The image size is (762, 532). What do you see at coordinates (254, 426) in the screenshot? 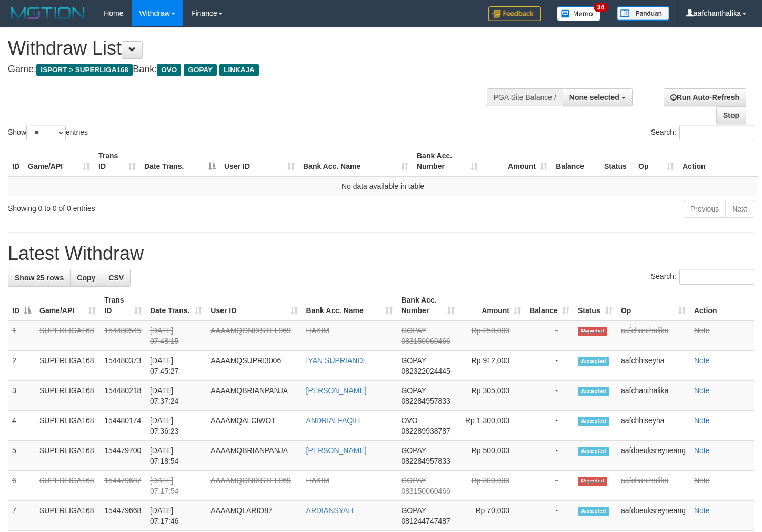
I see `td: AAAAMQALCIWOT` at bounding box center [254, 426].